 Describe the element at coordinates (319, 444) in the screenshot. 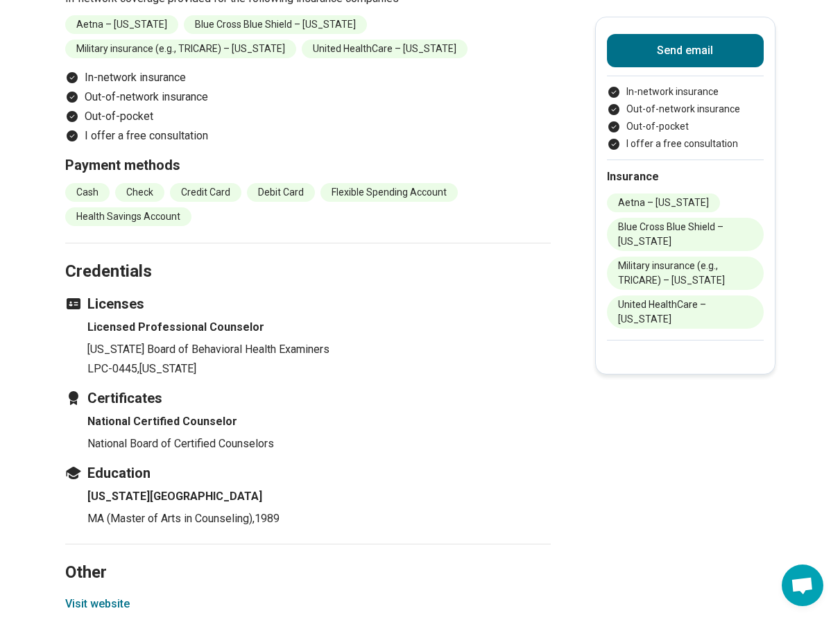

I see `p: National Board of Certified Counselors` at that location.